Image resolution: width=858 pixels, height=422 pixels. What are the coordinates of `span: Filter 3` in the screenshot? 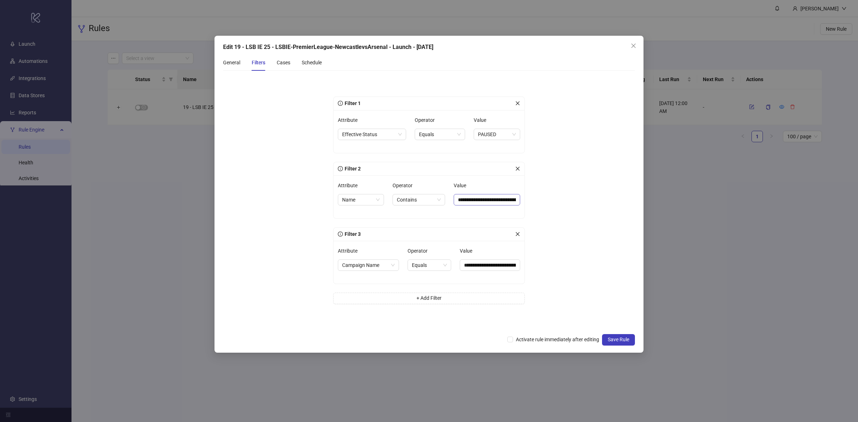 It's located at (352, 234).